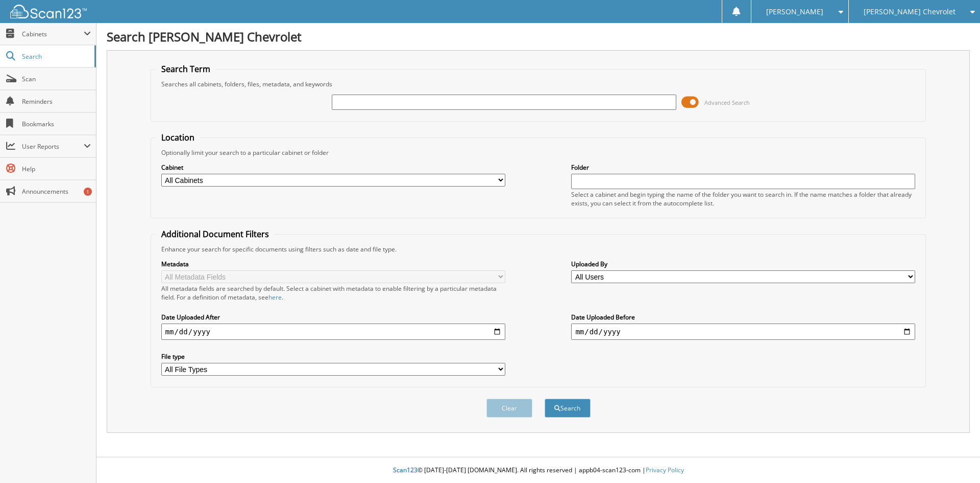 This screenshot has height=483, width=980. Describe the element at coordinates (743, 264) in the screenshot. I see `label: Uploaded By` at that location.